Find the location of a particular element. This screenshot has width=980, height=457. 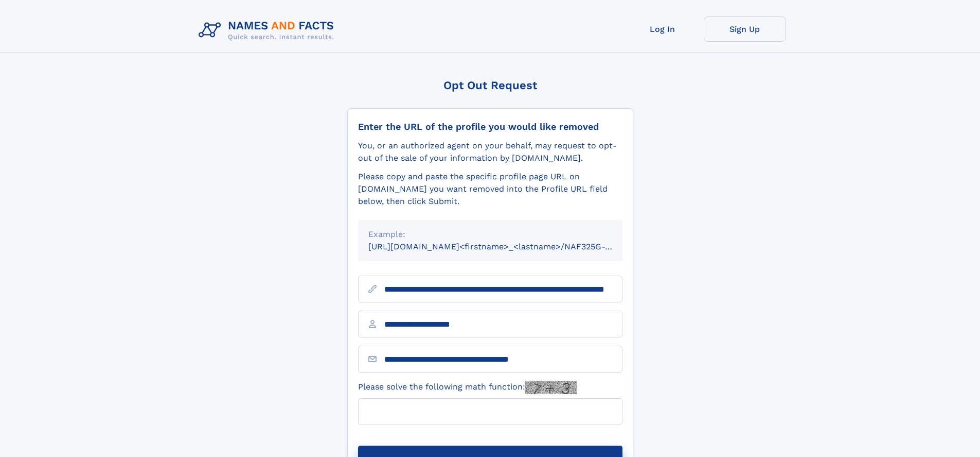

div: Example: is located at coordinates (490, 234).